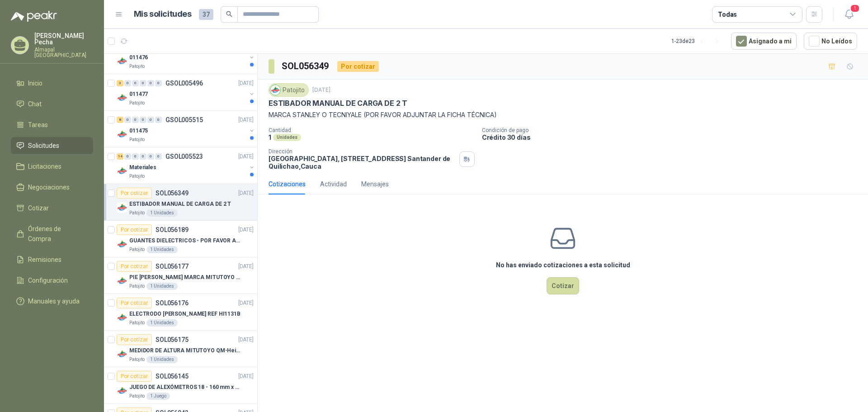 The width and height of the screenshot is (868, 412). Describe the element at coordinates (120, 120) in the screenshot. I see `div: 8` at that location.